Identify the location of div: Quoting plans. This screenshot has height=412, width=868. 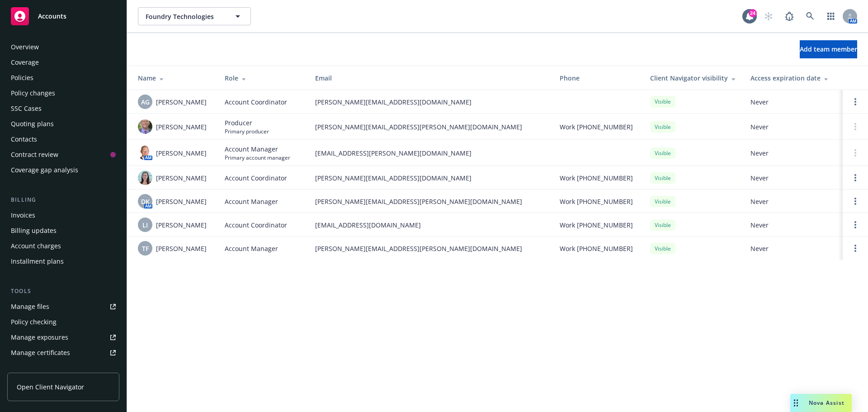
(32, 124).